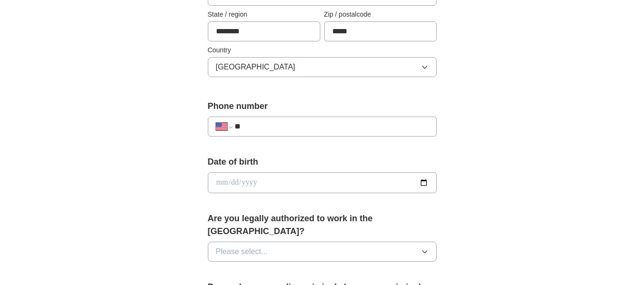  Describe the element at coordinates (322, 50) in the screenshot. I see `label: Country` at that location.